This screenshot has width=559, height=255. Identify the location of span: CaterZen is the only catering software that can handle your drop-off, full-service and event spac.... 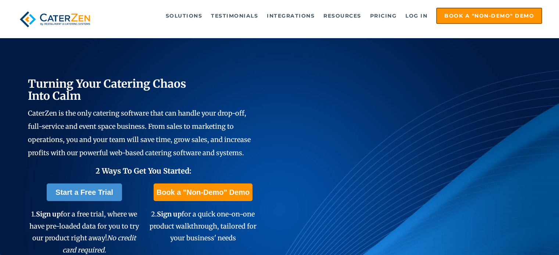
(139, 133).